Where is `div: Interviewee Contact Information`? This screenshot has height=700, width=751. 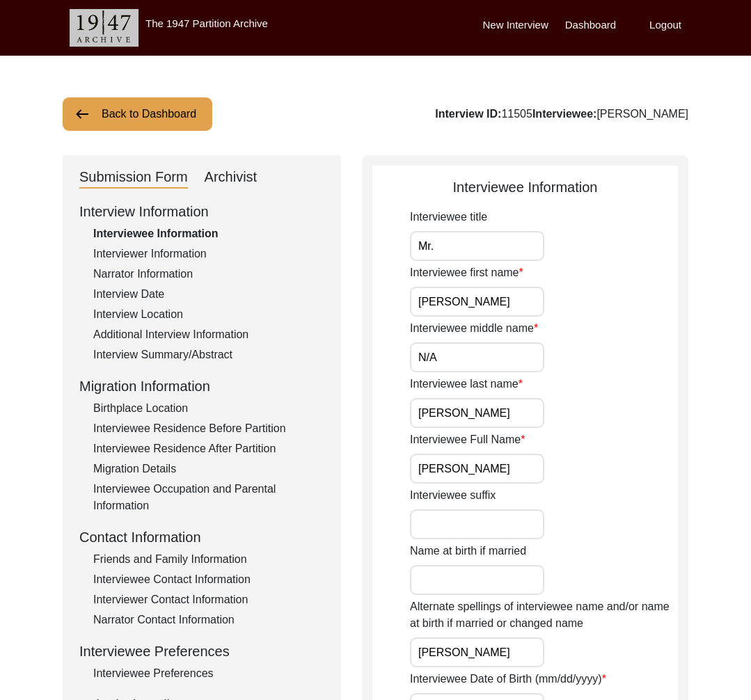
div: Interviewee Contact Information is located at coordinates (209, 580).